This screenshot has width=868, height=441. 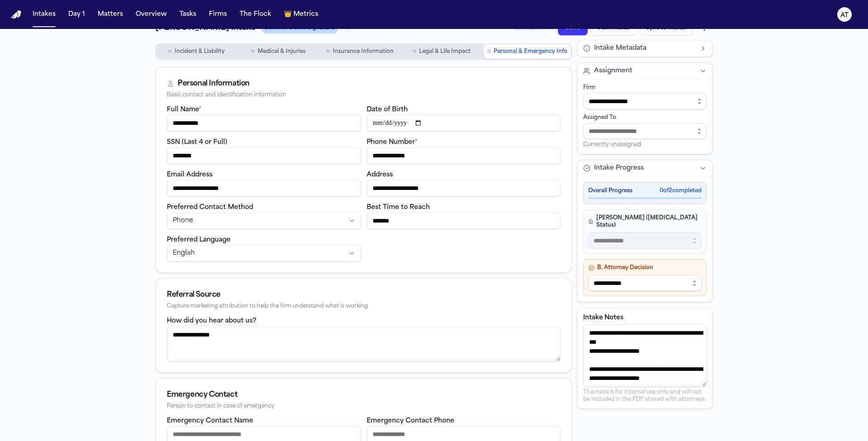 What do you see at coordinates (264, 155) in the screenshot?
I see `input: SSN` at bounding box center [264, 155].